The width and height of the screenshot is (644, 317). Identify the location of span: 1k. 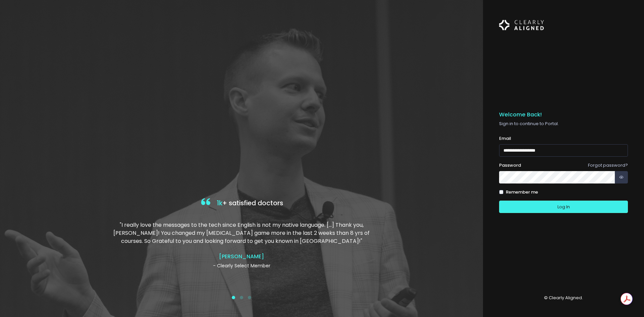
(219, 203).